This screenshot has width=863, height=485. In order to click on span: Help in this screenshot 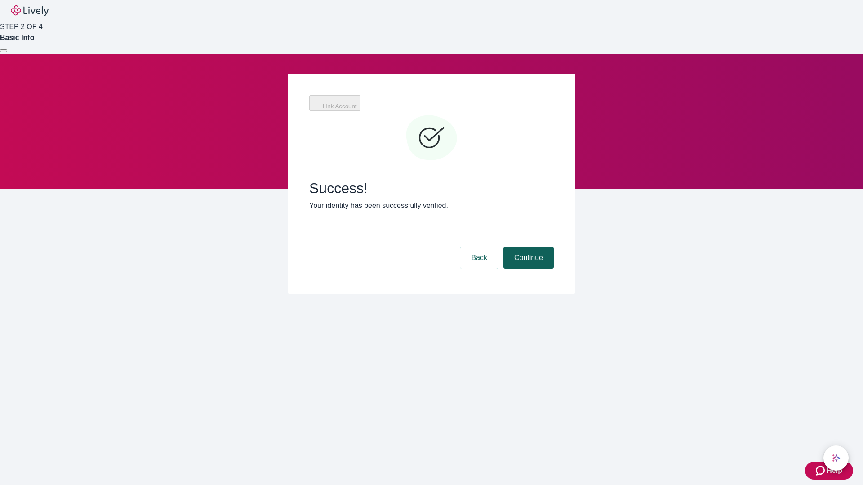, I will do `click(834, 471)`.